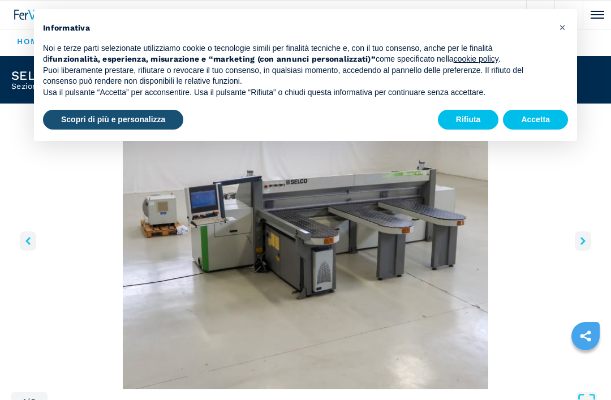  Describe the element at coordinates (297, 28) in the screenshot. I see `h2: Informativa` at that location.